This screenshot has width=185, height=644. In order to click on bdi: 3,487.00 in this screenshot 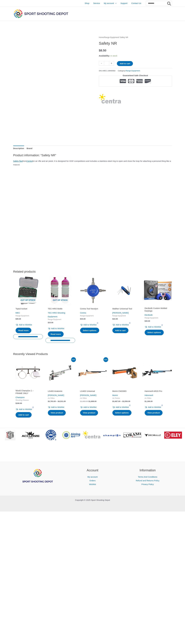, I will do `click(116, 401)`.